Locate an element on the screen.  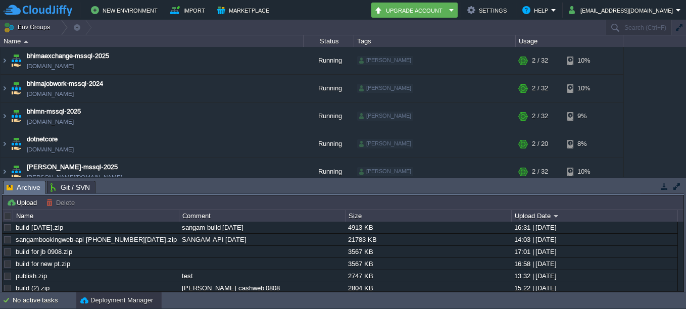
div: 2804 KB is located at coordinates (428, 288).